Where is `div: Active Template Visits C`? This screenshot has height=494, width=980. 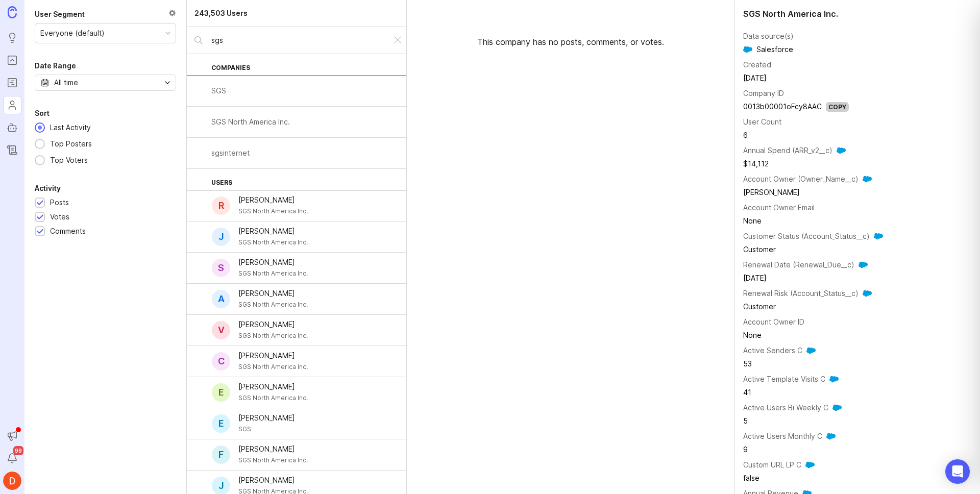
div: Active Template Visits C is located at coordinates (784, 380).